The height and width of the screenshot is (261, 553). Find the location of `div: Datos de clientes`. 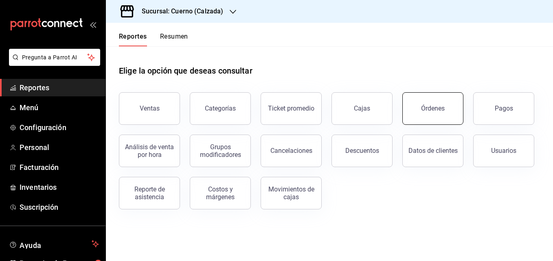

div: Datos de clientes is located at coordinates (433, 151).